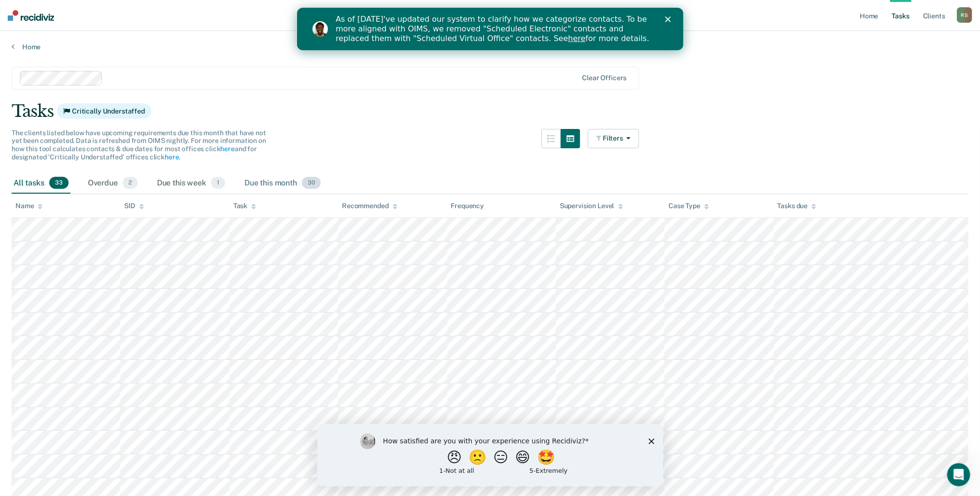 This screenshot has width=980, height=496. Describe the element at coordinates (184, 33) in the screenshot. I see `button: 3` at that location.